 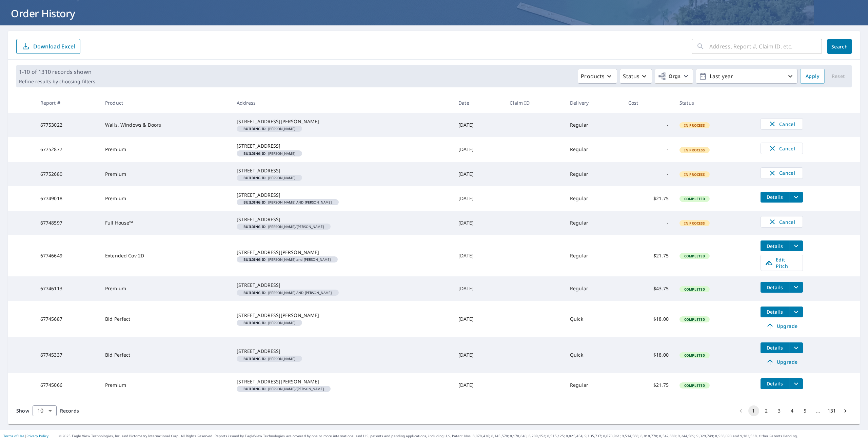 I want to click on button: Status, so click(x=636, y=76).